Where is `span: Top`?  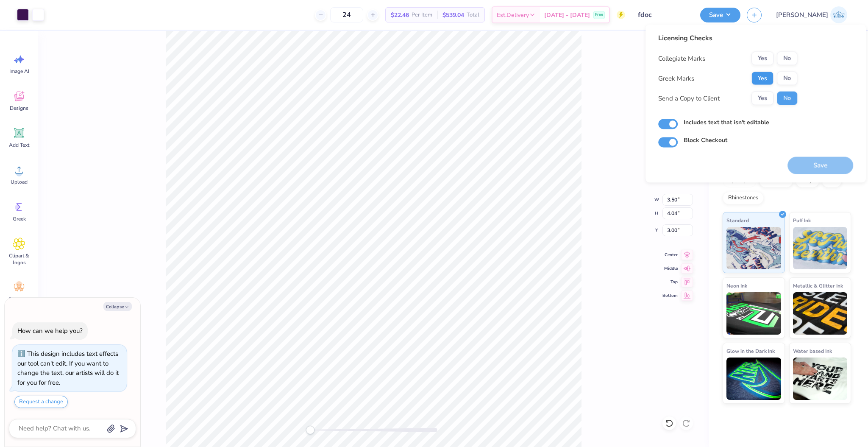 span: Top is located at coordinates (670, 281).